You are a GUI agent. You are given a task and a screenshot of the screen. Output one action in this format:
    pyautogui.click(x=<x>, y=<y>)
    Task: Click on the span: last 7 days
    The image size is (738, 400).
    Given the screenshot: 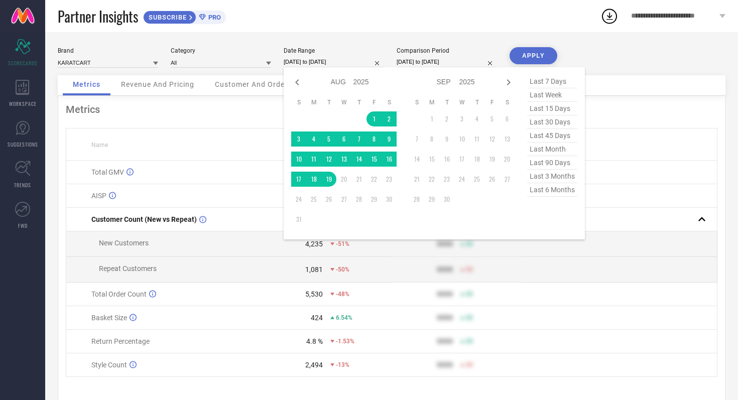 What is the action you would take?
    pyautogui.click(x=552, y=81)
    